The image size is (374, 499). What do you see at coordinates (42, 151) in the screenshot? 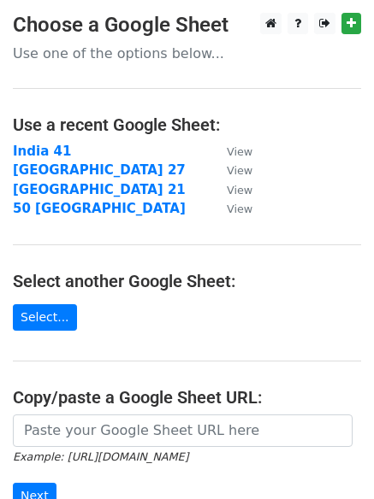
I see `strong: India 41` at bounding box center [42, 151].